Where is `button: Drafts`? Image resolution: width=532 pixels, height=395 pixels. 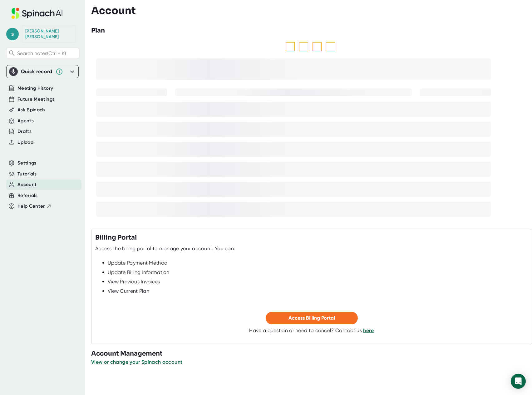
button: Drafts is located at coordinates (24, 131).